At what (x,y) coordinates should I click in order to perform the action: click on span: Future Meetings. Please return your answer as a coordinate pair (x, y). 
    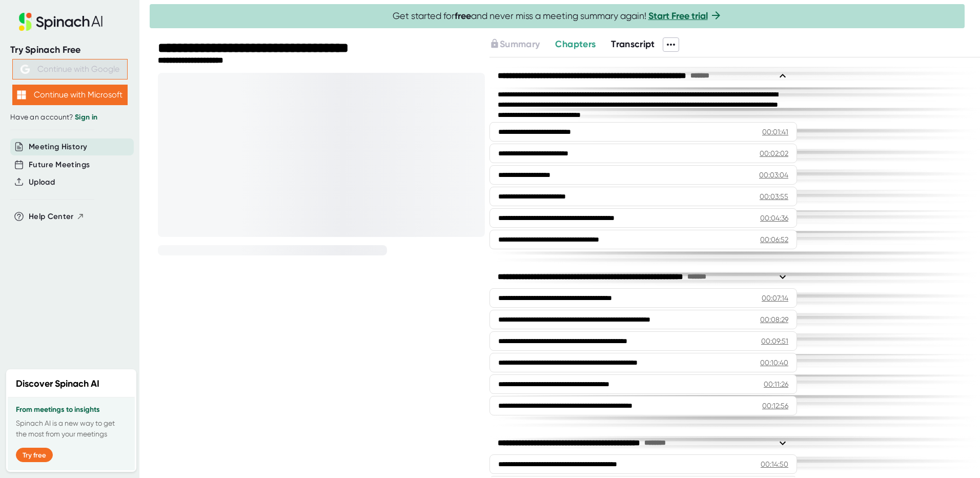
    Looking at the image, I should click on (59, 165).